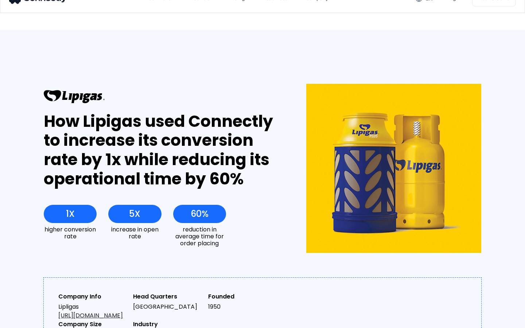  What do you see at coordinates (26, 320) in the screenshot?
I see `aside: Language selected: English` at bounding box center [26, 320].